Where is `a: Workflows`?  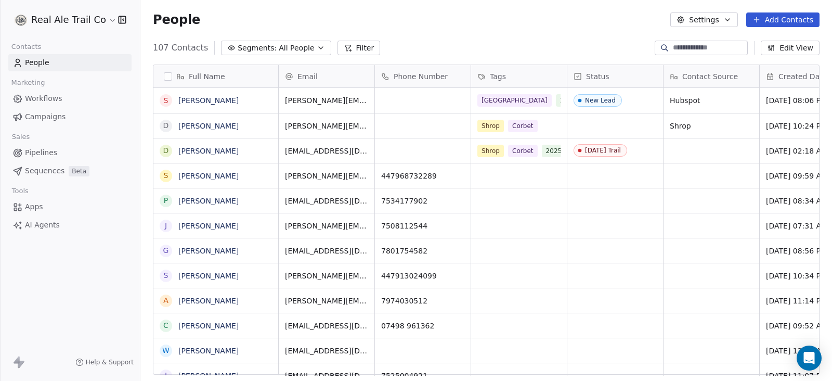
a: Workflows is located at coordinates (70, 98).